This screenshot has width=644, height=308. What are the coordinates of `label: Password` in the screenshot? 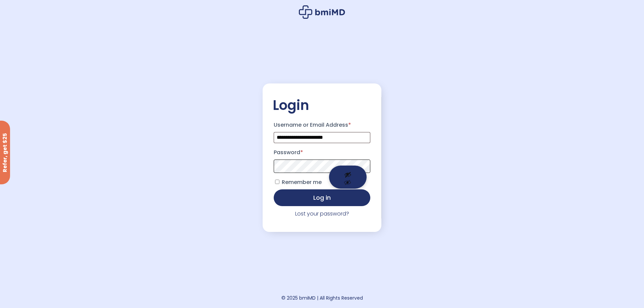 It's located at (322, 152).